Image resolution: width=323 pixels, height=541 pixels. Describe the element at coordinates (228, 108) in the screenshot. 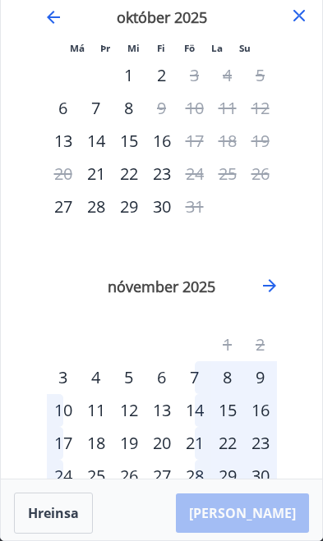

I see `td: Not available. laugardagur, 11. október 2025` at that location.